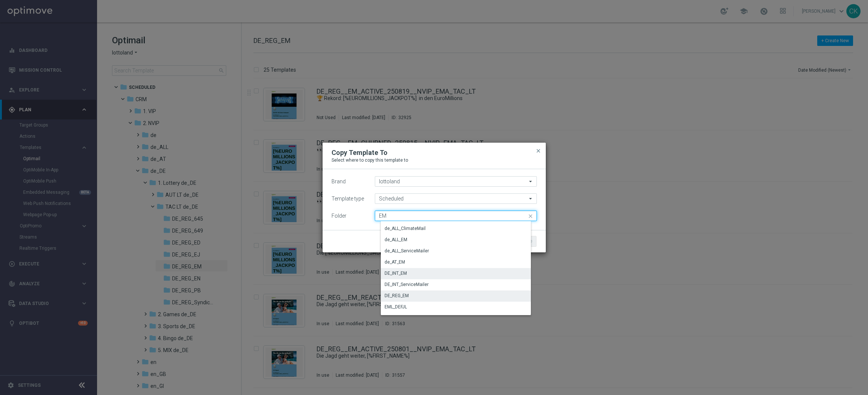  Describe the element at coordinates (360, 153) in the screenshot. I see `h2: Copy Template To` at that location.